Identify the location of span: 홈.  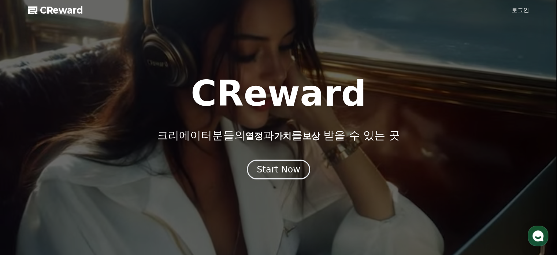
(25, 208).